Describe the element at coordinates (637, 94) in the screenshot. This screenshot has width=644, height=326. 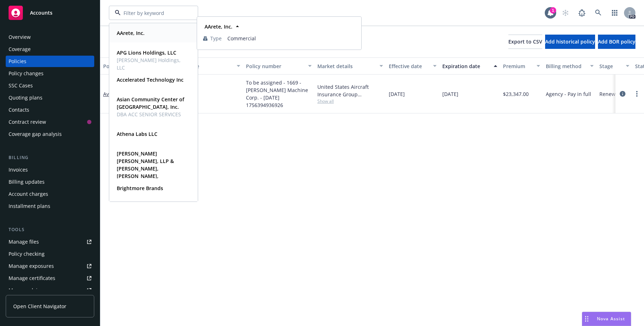
I see `a: more` at that location.